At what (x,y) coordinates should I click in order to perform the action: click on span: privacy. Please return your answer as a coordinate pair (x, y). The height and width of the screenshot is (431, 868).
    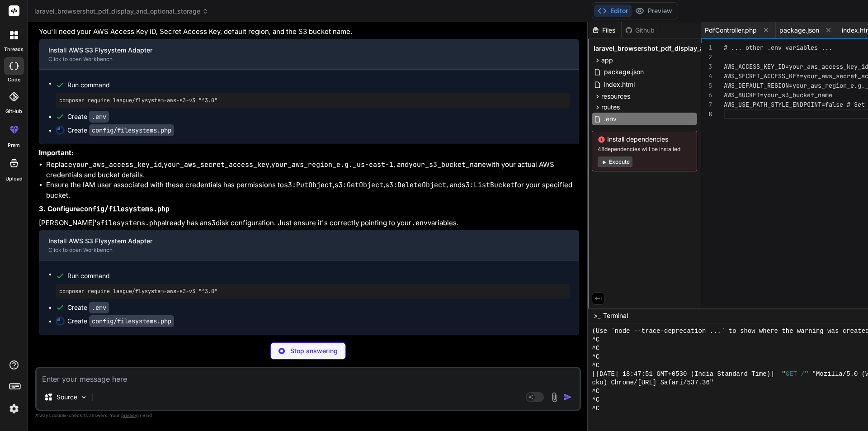
    Looking at the image, I should click on (129, 415).